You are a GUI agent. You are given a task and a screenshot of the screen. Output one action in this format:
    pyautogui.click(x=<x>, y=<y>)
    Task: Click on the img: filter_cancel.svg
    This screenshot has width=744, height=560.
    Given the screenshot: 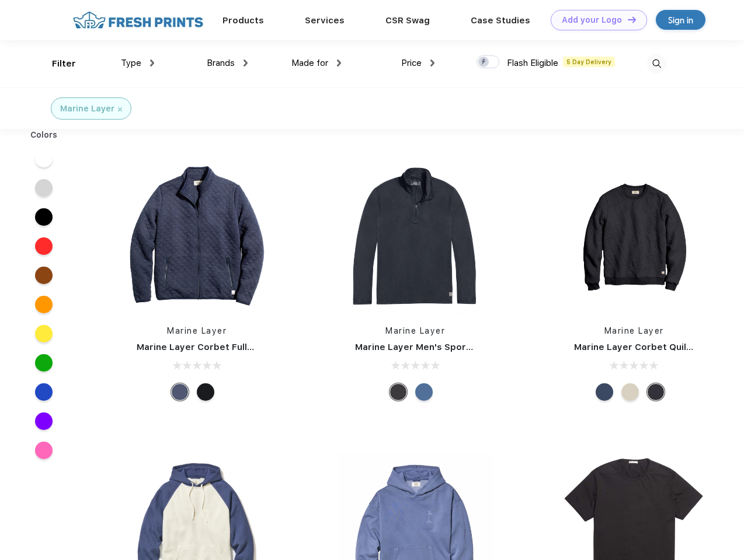 What is the action you would take?
    pyautogui.click(x=120, y=109)
    